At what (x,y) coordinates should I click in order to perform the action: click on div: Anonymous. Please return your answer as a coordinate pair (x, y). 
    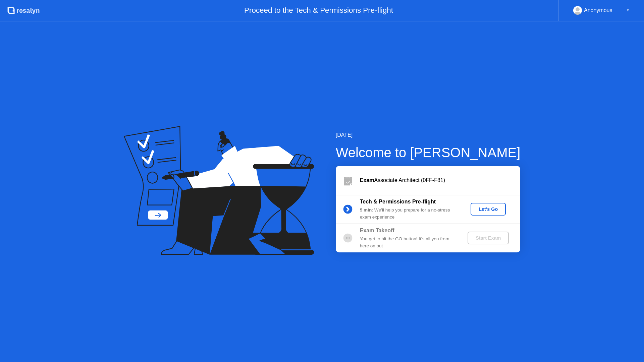
    Looking at the image, I should click on (598, 10).